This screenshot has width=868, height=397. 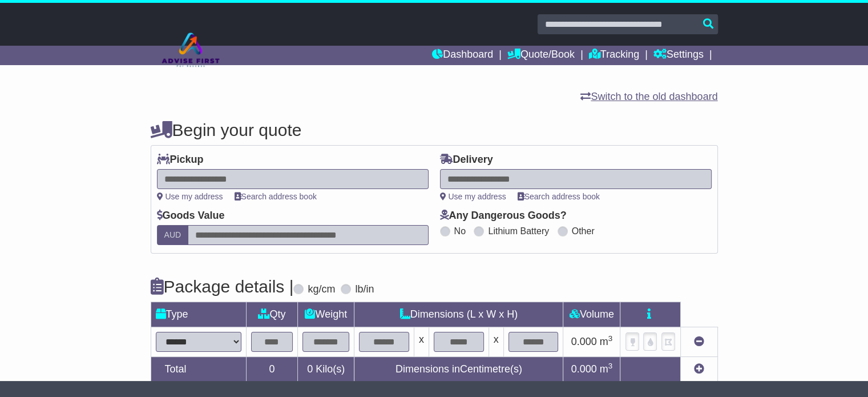 What do you see at coordinates (518, 231) in the screenshot?
I see `label: Lithium Battery` at bounding box center [518, 231].